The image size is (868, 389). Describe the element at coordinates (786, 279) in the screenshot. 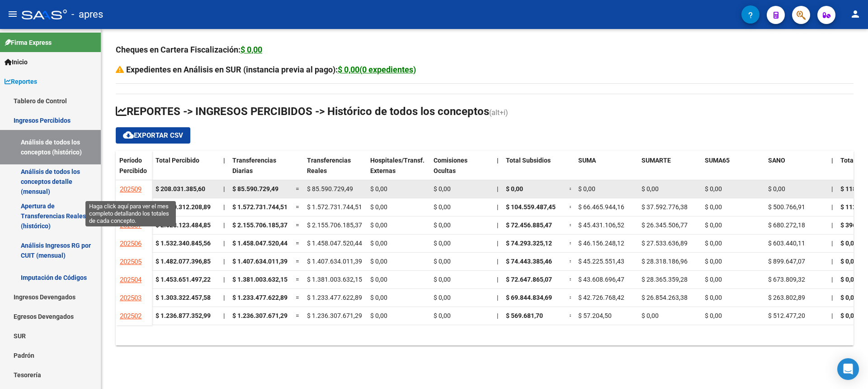

I see `span: $ 673.809,32` at that location.